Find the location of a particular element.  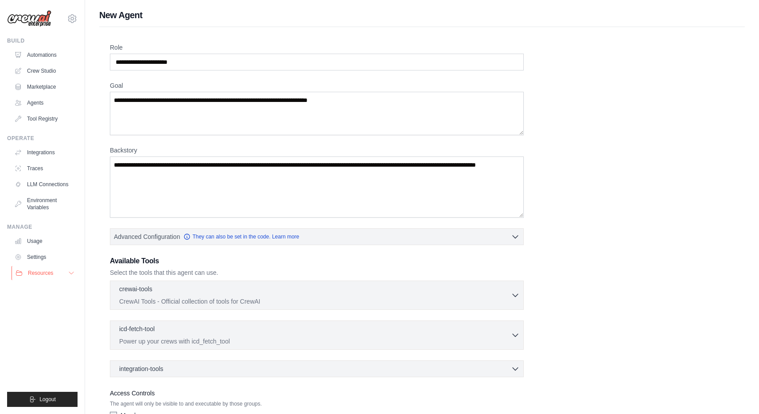

p: CrewAI Tools - Official collection of tools for CrewAI is located at coordinates (315, 301).